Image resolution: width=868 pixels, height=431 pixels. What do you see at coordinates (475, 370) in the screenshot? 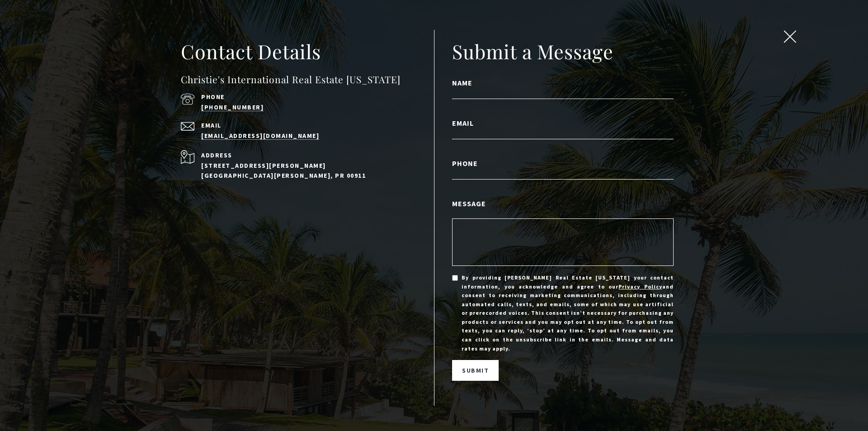
I see `span: Submit` at bounding box center [475, 370].